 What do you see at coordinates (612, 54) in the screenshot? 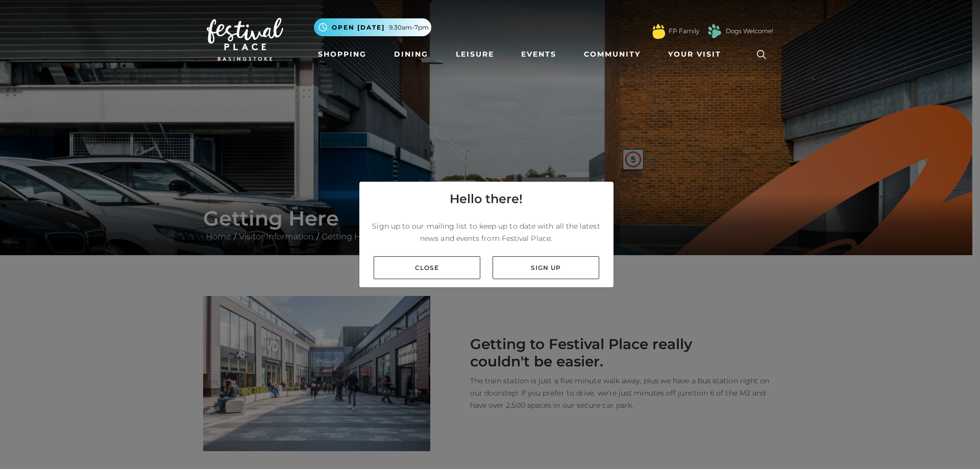
I see `a: Community` at bounding box center [612, 54].